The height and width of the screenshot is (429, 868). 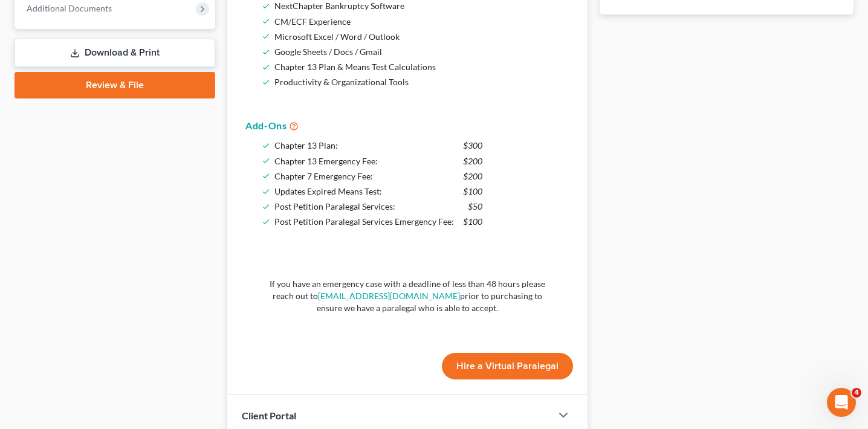 I want to click on span: Post Petition Paralegal Services:, so click(x=335, y=206).